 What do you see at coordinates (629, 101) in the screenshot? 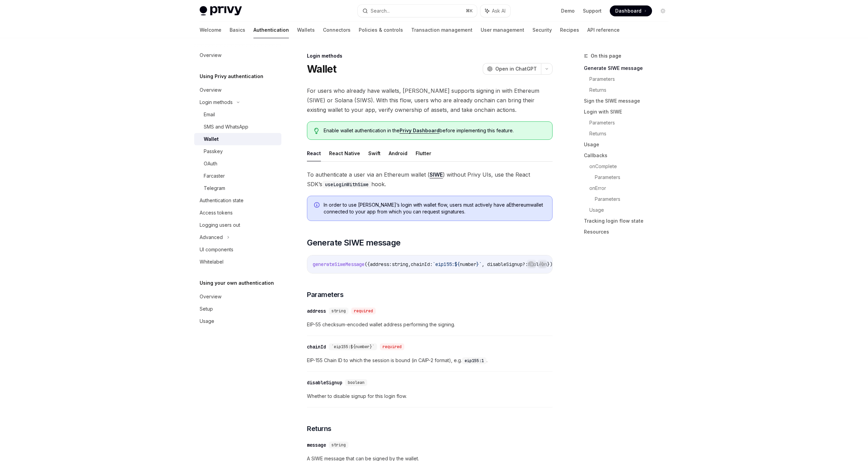
I see `a: Sign the SIWE message` at bounding box center [629, 101].